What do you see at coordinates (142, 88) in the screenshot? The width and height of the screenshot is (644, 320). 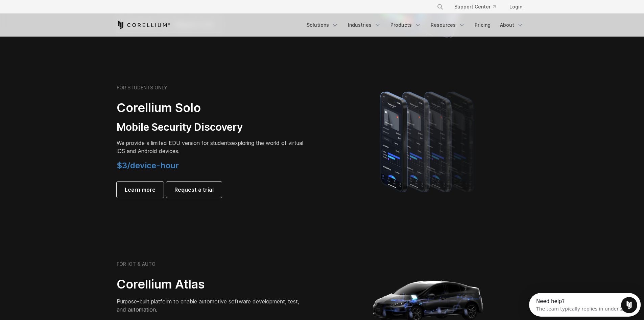 I see `h6: FOR STUDENTS ONLY` at bounding box center [142, 88].